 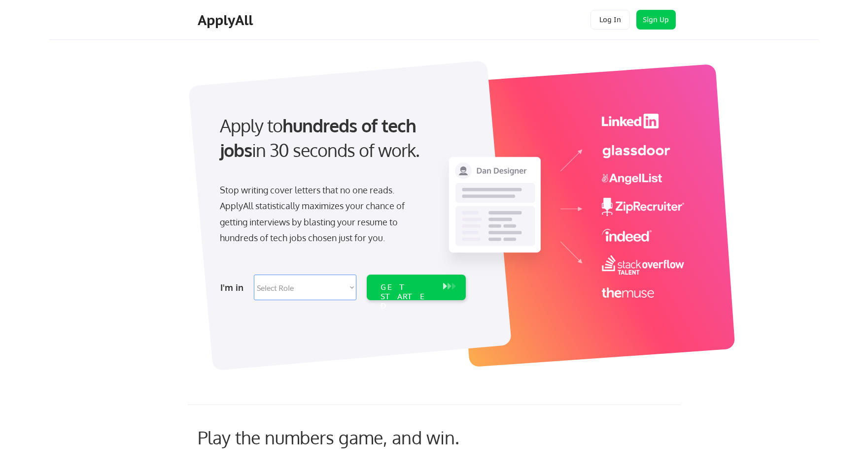 I want to click on strong: hundreds of tech jobs, so click(x=320, y=137).